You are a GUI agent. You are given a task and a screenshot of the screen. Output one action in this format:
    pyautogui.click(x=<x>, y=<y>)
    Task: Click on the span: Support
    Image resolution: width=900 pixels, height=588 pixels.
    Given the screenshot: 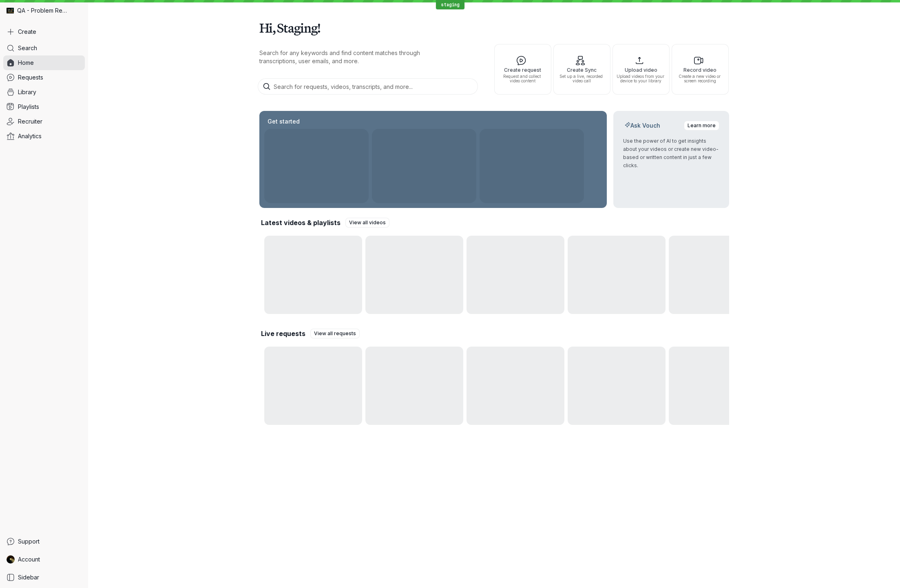 What is the action you would take?
    pyautogui.click(x=29, y=541)
    